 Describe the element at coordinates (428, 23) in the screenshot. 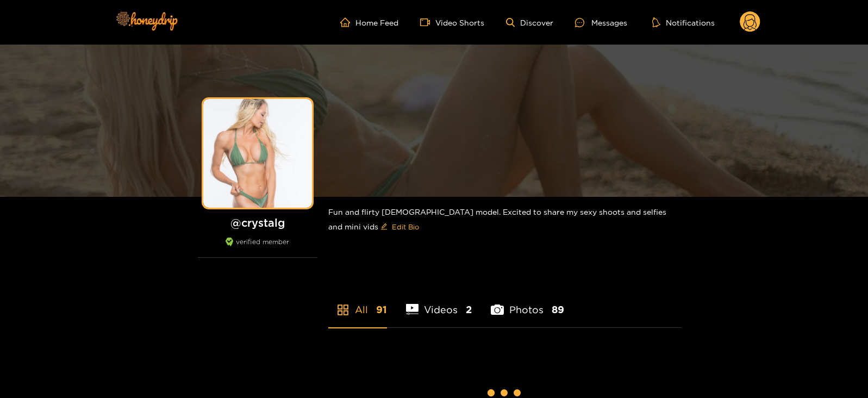

I see `span: video-camera` at that location.